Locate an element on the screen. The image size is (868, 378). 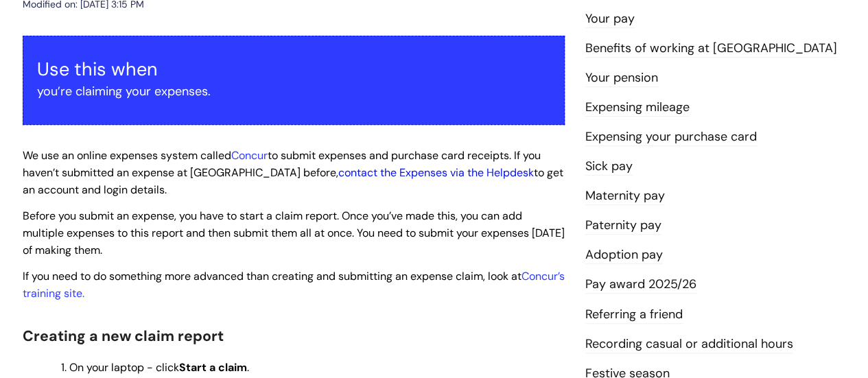
a: Expensing mileage is located at coordinates (638, 108).